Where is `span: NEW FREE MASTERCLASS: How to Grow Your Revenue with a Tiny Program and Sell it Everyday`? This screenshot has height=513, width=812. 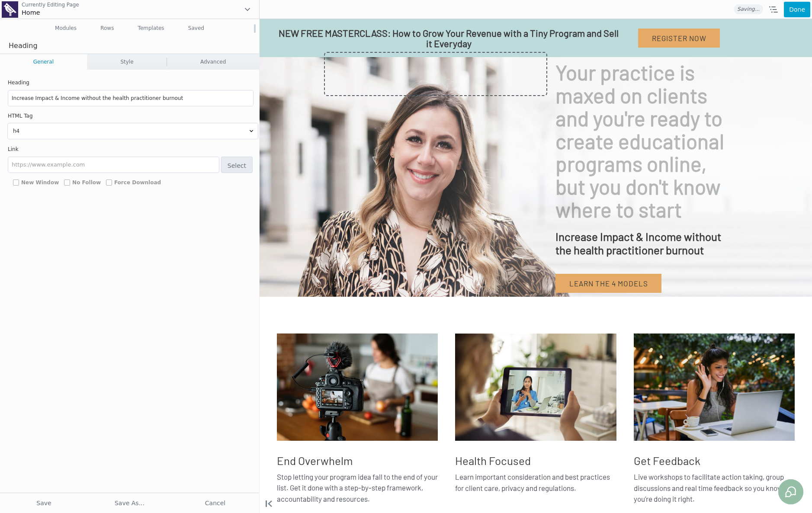 span: NEW FREE MASTERCLASS: How to Grow Your Revenue with a Tiny Program and Sell it Everyday is located at coordinates (189, 19).